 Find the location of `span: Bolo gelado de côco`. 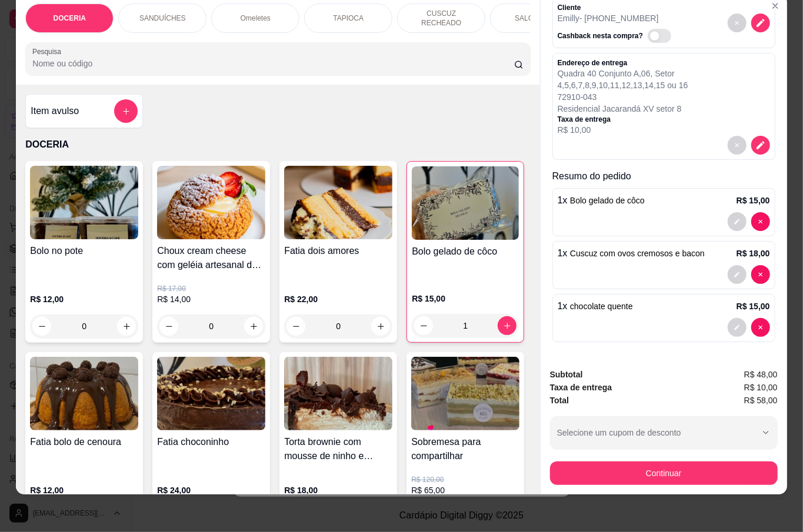

span: Bolo gelado de côco is located at coordinates (607, 201).